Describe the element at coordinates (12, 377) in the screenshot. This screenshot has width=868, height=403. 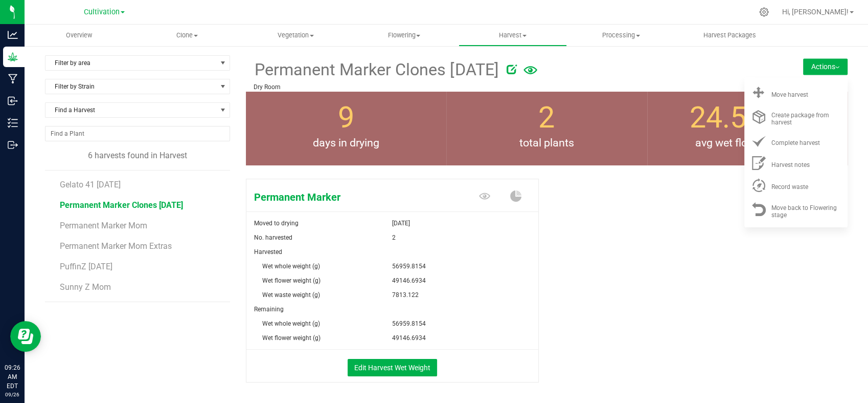
I see `p: 09:26 AM EDT` at that location.